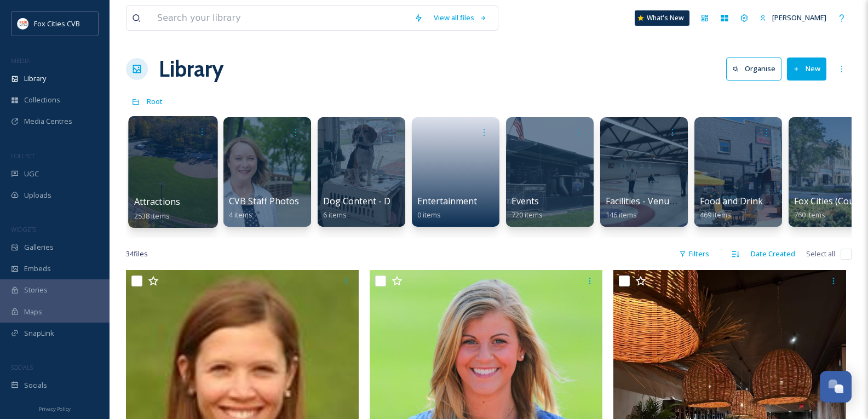 This screenshot has width=868, height=419. I want to click on span: Collections, so click(42, 100).